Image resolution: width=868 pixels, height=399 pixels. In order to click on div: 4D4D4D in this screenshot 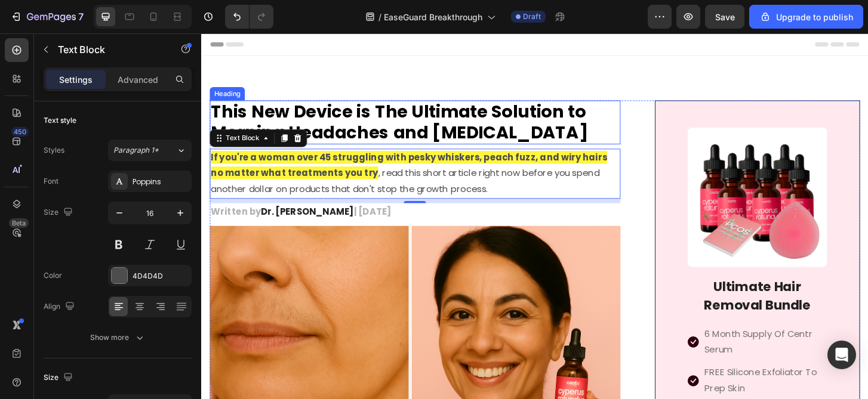, I will do `click(161, 276)`.